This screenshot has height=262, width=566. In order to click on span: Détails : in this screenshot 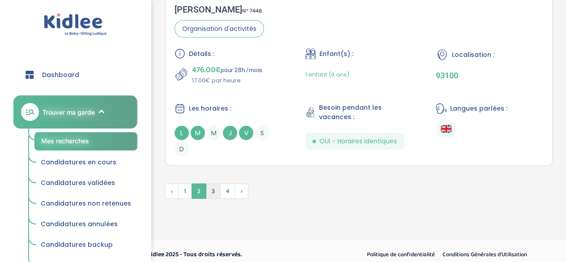, I will do `click(201, 54)`.